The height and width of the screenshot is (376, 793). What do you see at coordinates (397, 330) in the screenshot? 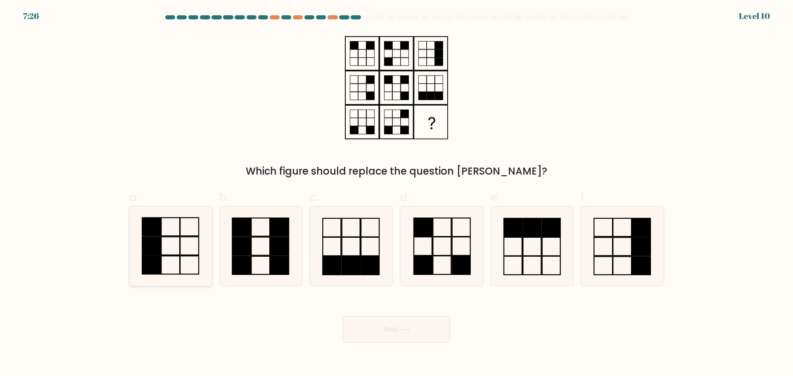
I see `button: Next` at bounding box center [397, 330].